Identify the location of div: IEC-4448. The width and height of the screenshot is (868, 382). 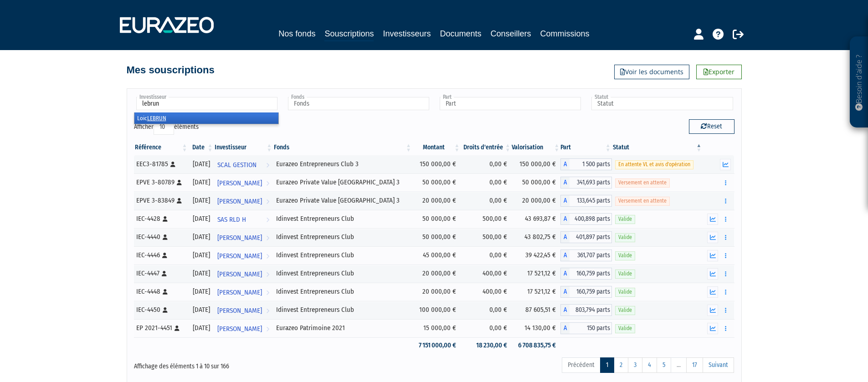
(161, 291).